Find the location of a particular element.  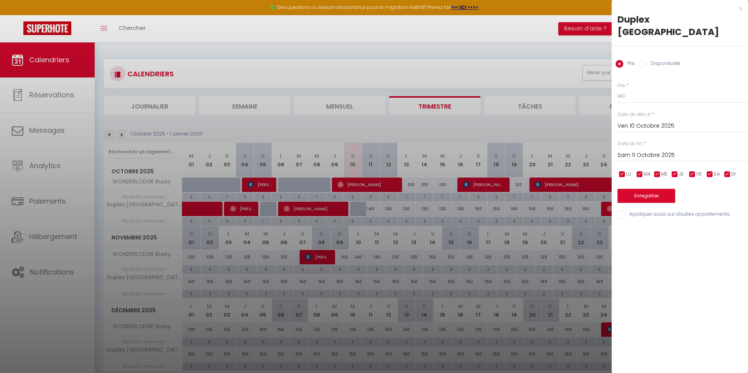

span: MA is located at coordinates (647, 174).